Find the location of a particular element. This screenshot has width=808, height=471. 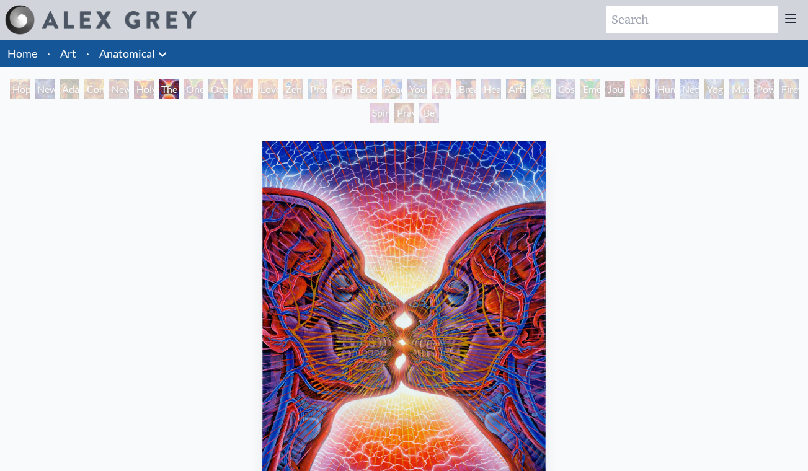

div: Power to the Peaceful is located at coordinates (764, 89).